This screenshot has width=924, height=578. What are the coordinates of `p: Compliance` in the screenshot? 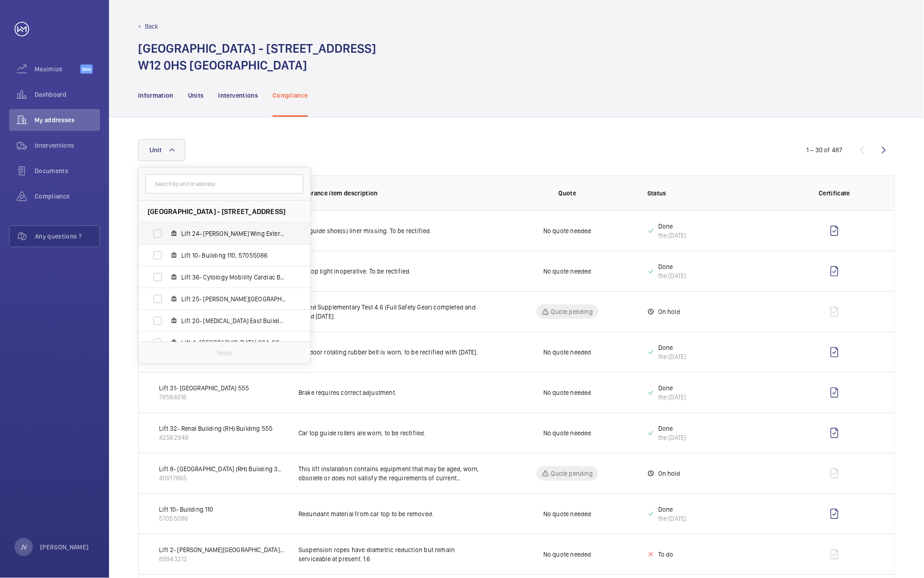 It's located at (290, 95).